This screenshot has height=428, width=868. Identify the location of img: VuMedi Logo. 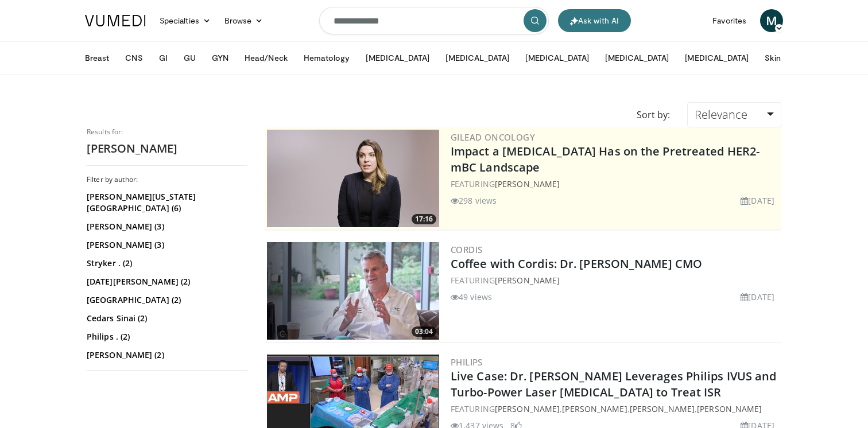
(116, 20).